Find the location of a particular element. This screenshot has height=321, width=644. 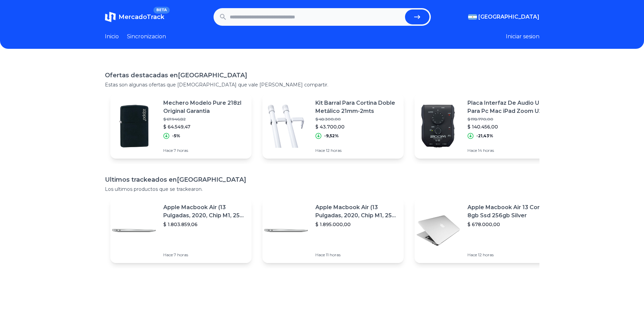

p: $ 1.803.859,06 is located at coordinates (205, 224).